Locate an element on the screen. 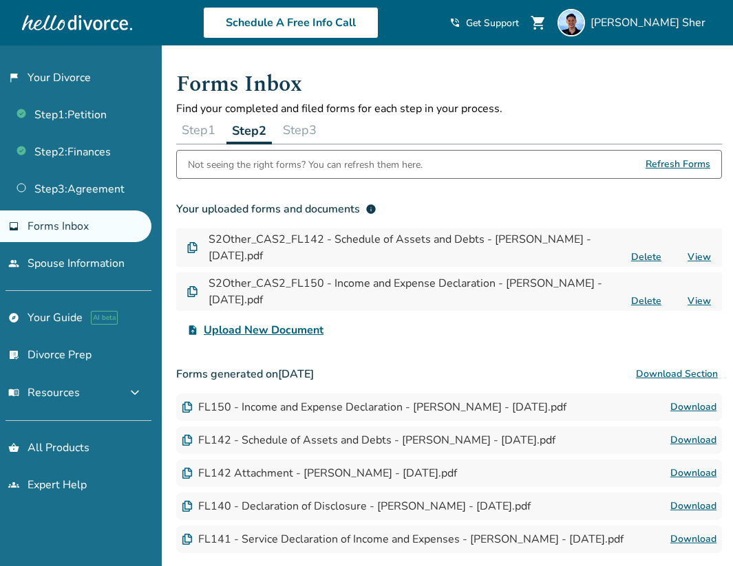 The width and height of the screenshot is (733, 566). p: Find your completed and filed forms for each step in your process. is located at coordinates (449, 109).